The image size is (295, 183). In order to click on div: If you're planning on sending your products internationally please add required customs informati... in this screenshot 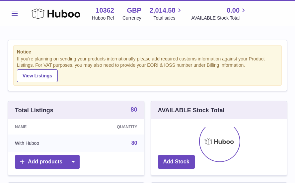, I will do `click(148, 69)`.